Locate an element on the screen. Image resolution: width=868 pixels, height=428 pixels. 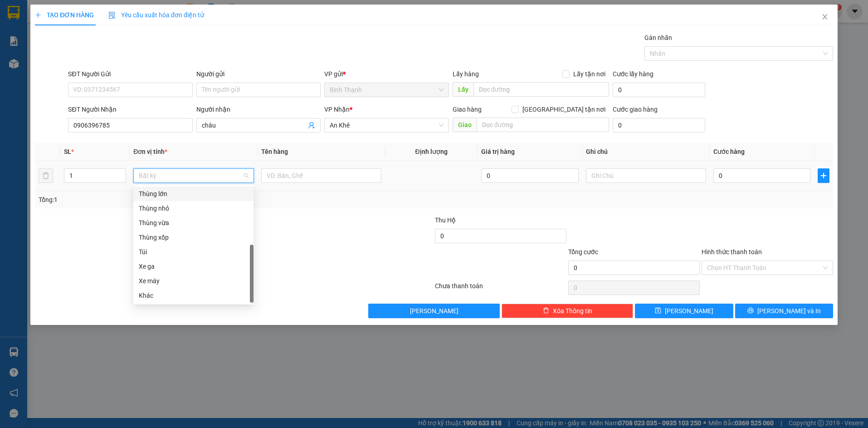
div: Khác is located at coordinates (193, 296).